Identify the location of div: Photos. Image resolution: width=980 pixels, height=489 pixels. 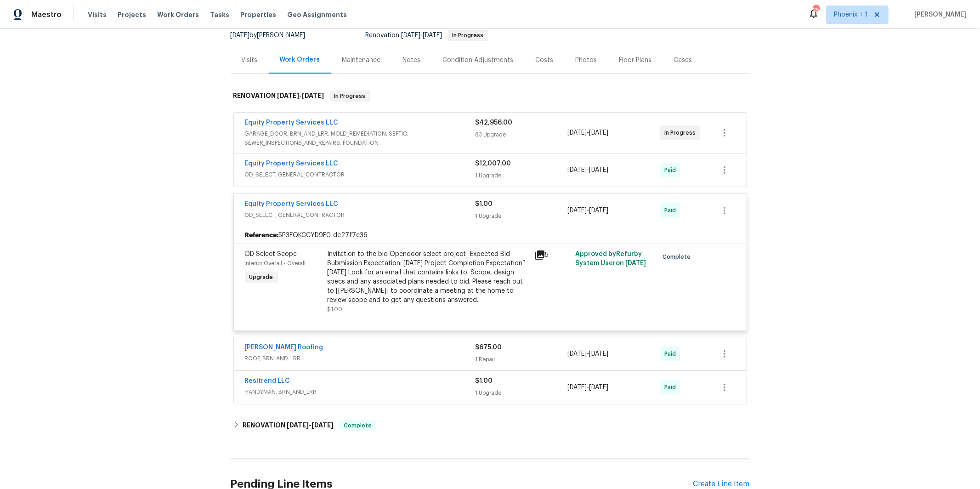
(586, 60).